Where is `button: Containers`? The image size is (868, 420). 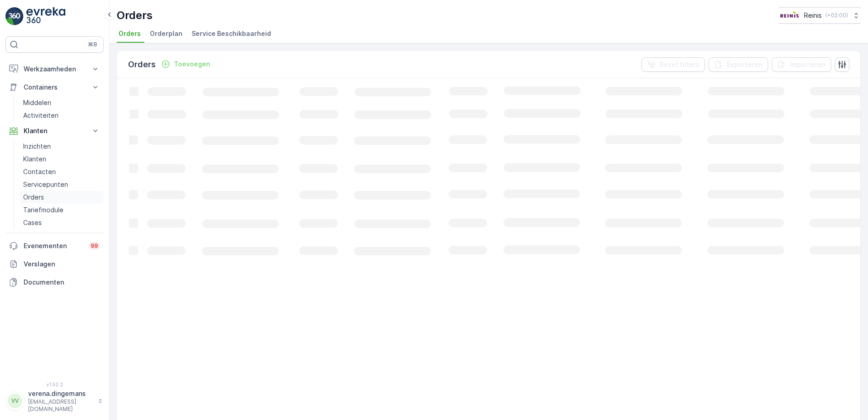 button: Containers is located at coordinates (55, 87).